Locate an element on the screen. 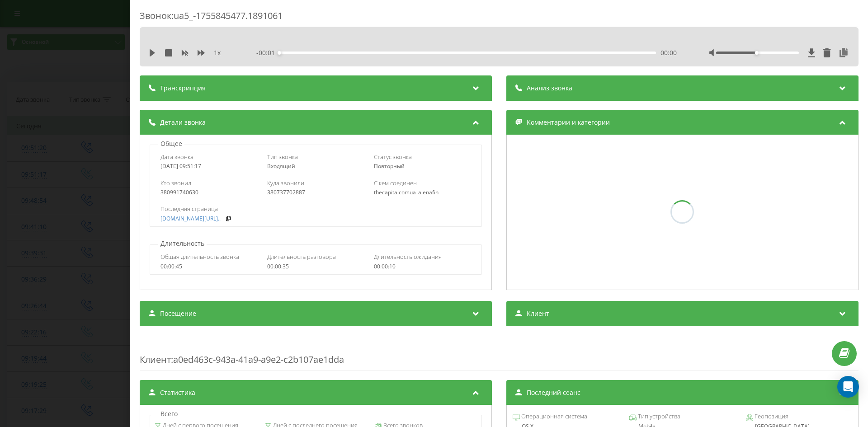  span: Транскрипция is located at coordinates (183, 88).